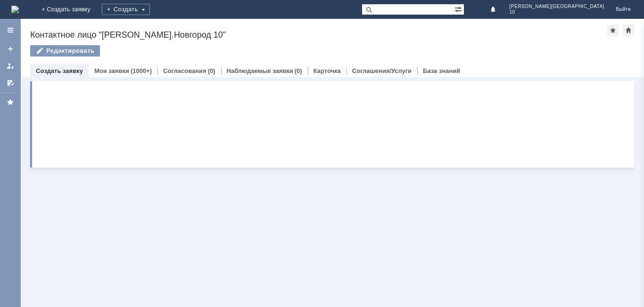  What do you see at coordinates (15, 10) in the screenshot?
I see `img: logo` at bounding box center [15, 10].